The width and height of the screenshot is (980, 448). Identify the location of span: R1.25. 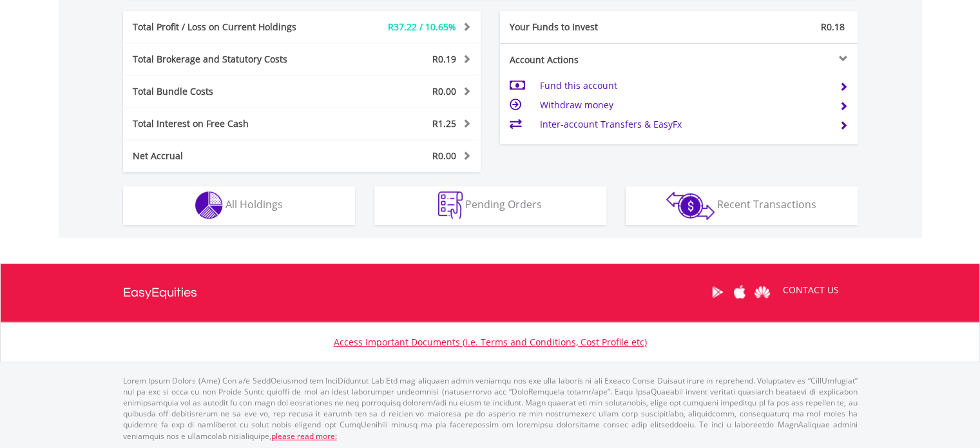
(444, 123).